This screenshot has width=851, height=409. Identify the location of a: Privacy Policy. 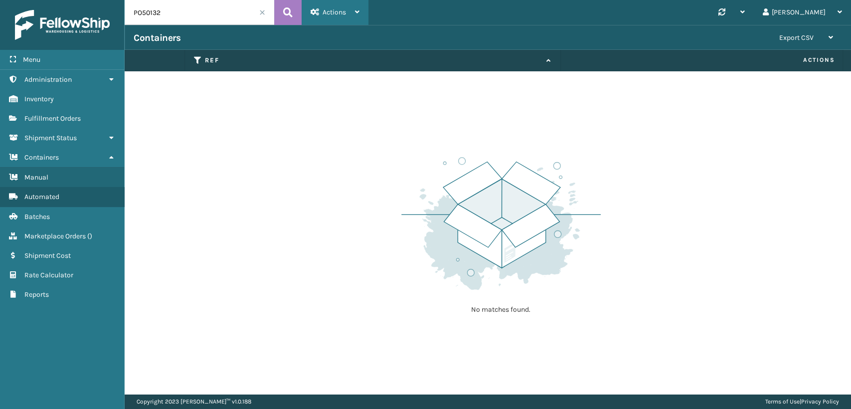
(820, 401).